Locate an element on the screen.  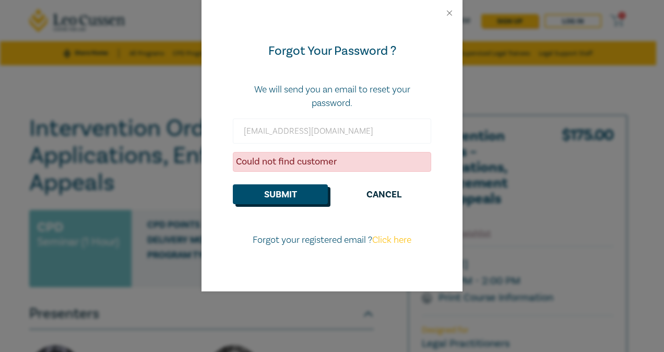
div: Forgot Your Password ? is located at coordinates (332, 51).